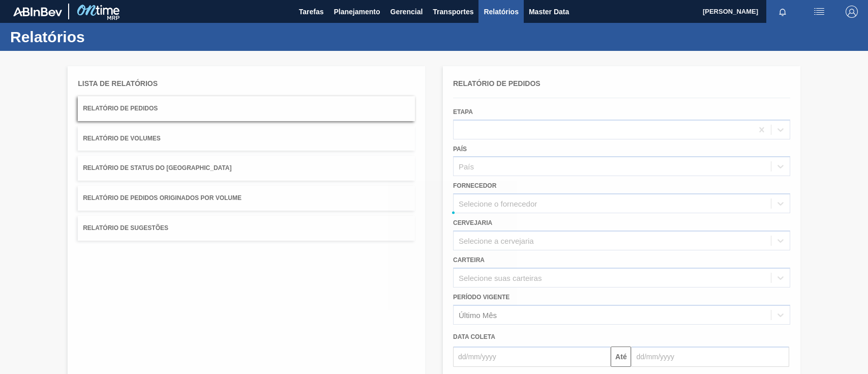 The image size is (868, 374). What do you see at coordinates (852, 12) in the screenshot?
I see `img: Logout` at bounding box center [852, 12].